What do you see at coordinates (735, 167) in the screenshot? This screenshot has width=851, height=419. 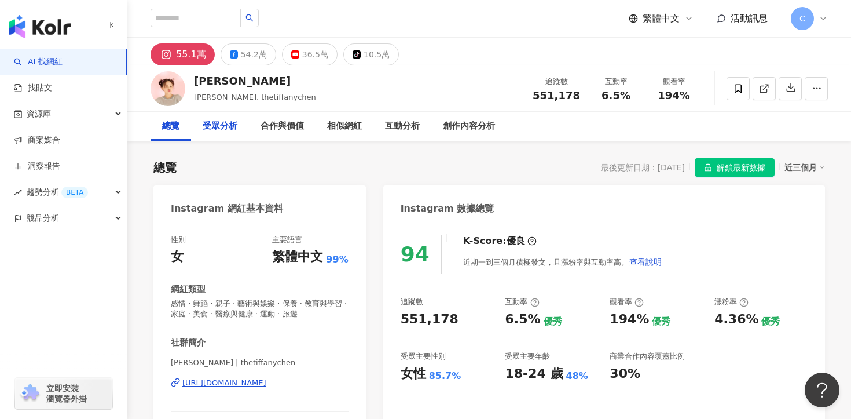 I see `button: 解鎖最新數據` at bounding box center [735, 167].